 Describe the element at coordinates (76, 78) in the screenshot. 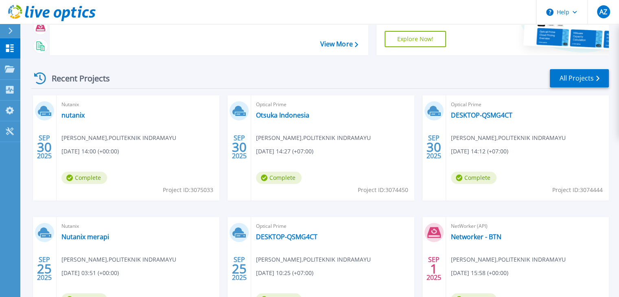

I see `div: Recent Projects` at that location.